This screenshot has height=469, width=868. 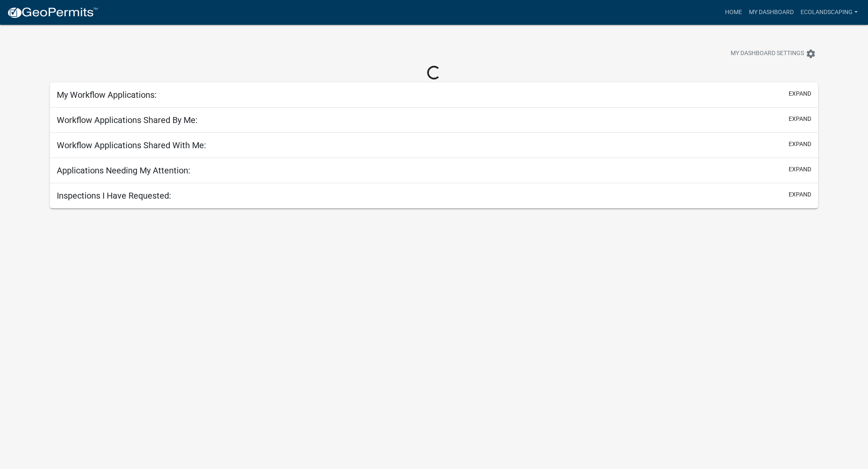 I want to click on h5: Inspections I Have Requested:, so click(x=114, y=195).